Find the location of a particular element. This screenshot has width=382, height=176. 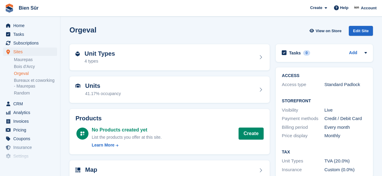

span: Tasks is located at coordinates (31, 34).